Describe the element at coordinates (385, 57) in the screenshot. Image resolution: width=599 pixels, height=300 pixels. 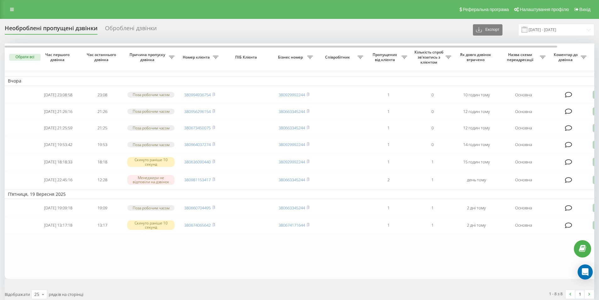
I see `span: Пропущених від клієнта` at that location.